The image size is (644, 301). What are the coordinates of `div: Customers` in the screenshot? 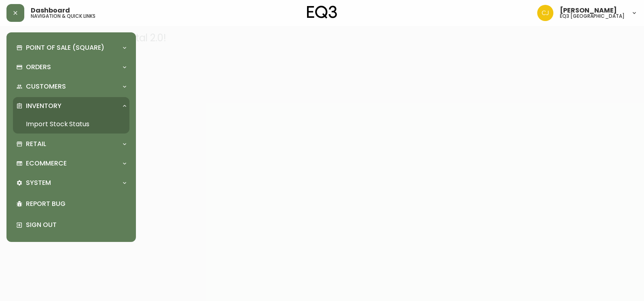 It's located at (71, 86).